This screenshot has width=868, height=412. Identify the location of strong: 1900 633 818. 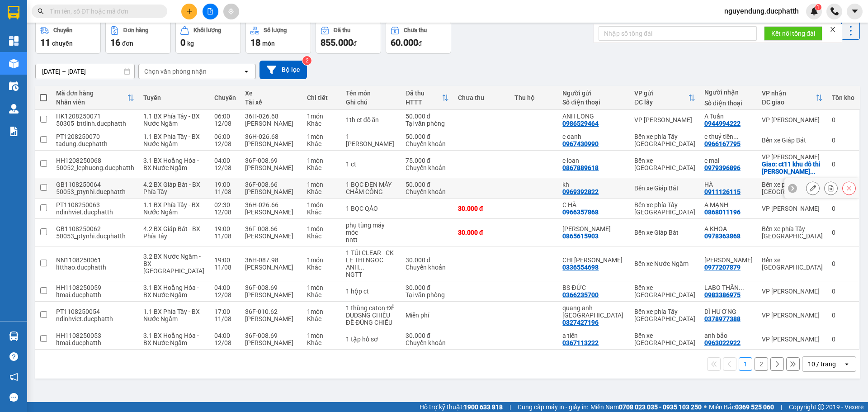
(483, 407).